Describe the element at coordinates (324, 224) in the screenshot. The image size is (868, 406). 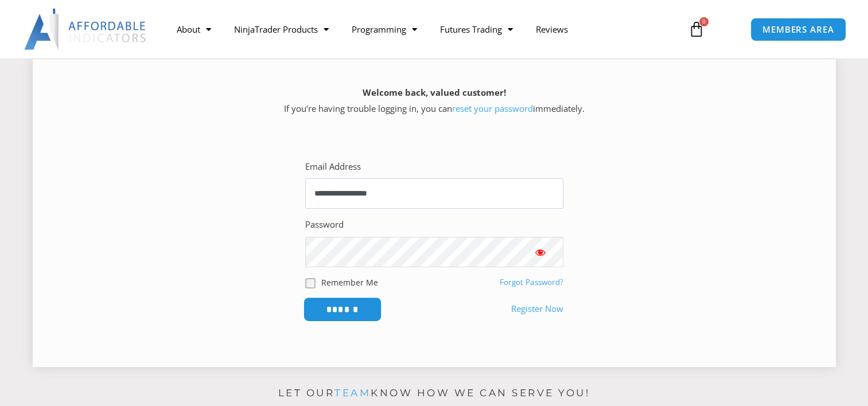
I see `label: Password` at that location.